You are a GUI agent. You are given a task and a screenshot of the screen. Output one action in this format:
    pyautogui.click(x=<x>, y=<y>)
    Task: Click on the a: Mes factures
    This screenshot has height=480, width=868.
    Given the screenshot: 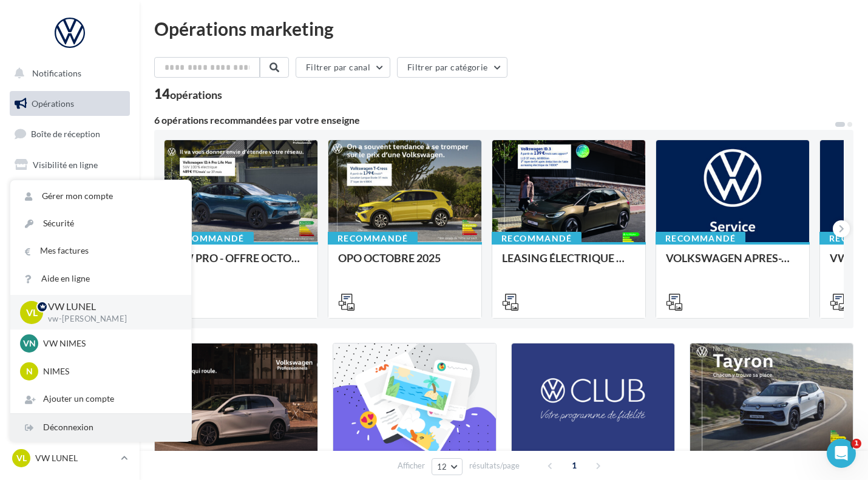 What is the action you would take?
    pyautogui.click(x=101, y=250)
    